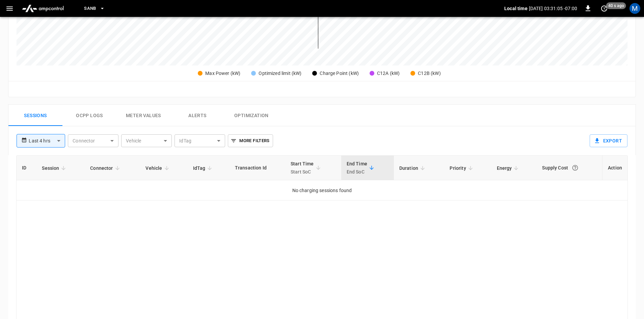 The height and width of the screenshot is (319, 644). I want to click on button: Sessions, so click(35, 116).